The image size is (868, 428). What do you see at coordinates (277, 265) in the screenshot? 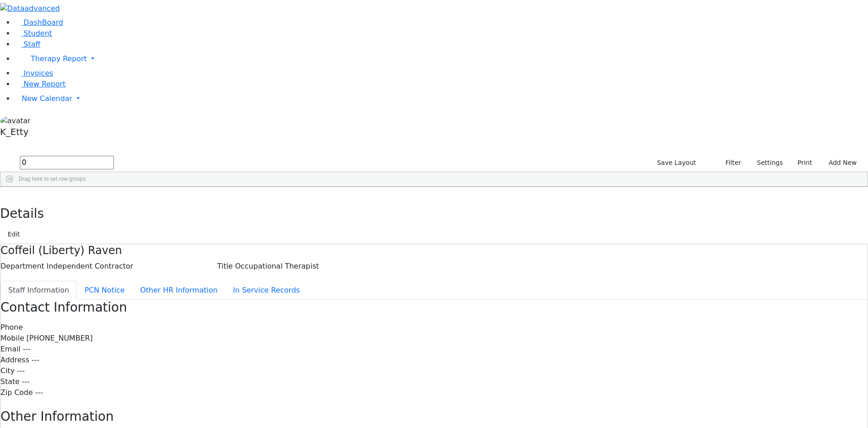
I see `span: Occupational Therapist` at bounding box center [277, 265].